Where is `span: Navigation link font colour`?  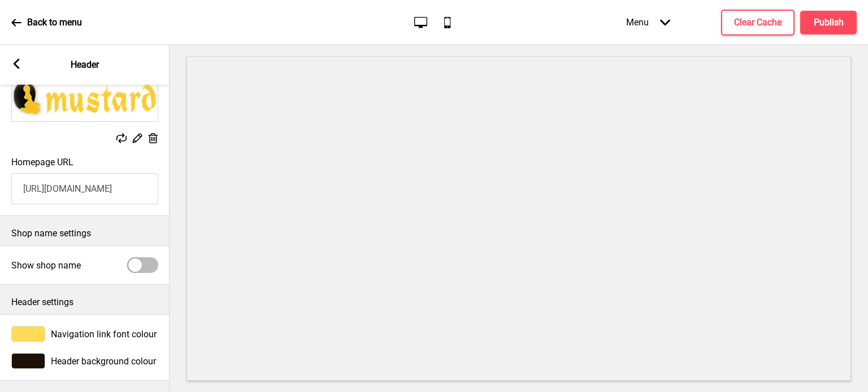 span: Navigation link font colour is located at coordinates (103, 334).